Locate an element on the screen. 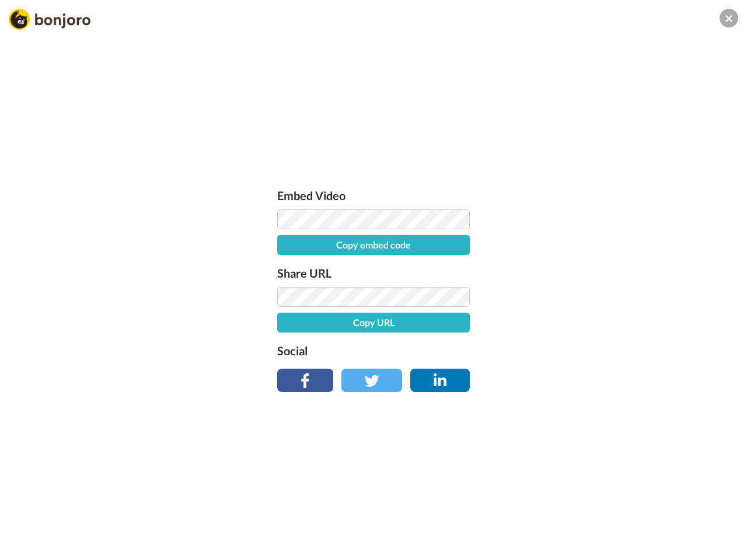  button: Copy embed code is located at coordinates (373, 245).